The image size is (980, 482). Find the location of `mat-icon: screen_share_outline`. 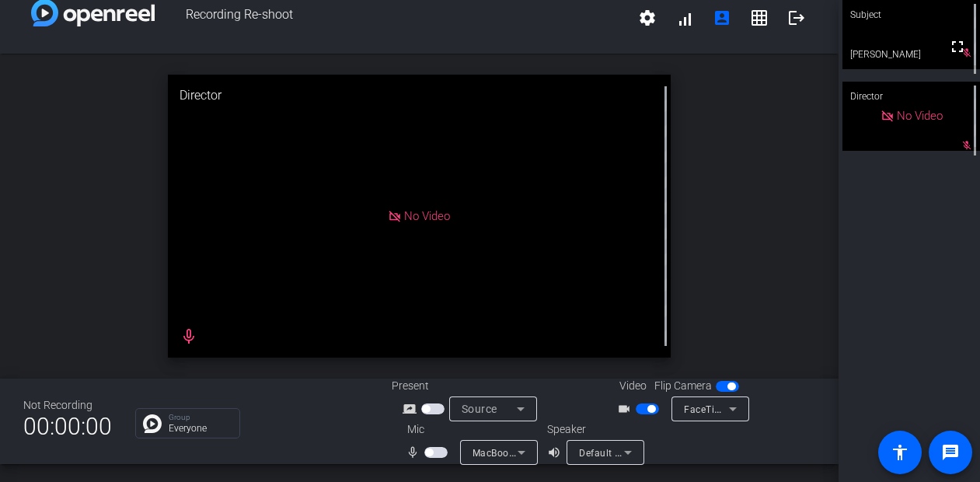

mat-icon: screen_share_outline is located at coordinates (412, 409).